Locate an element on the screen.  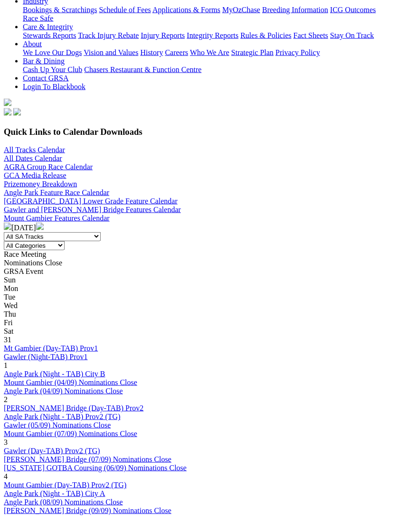
div: Bar & Dining is located at coordinates (207, 70).